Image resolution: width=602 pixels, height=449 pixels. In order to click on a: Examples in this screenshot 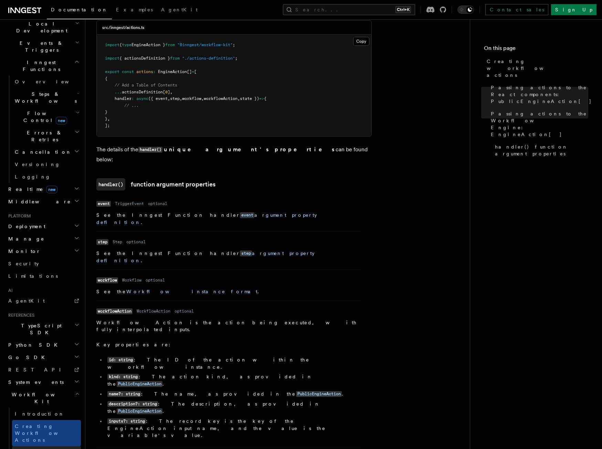, I will do `click(134, 10)`.